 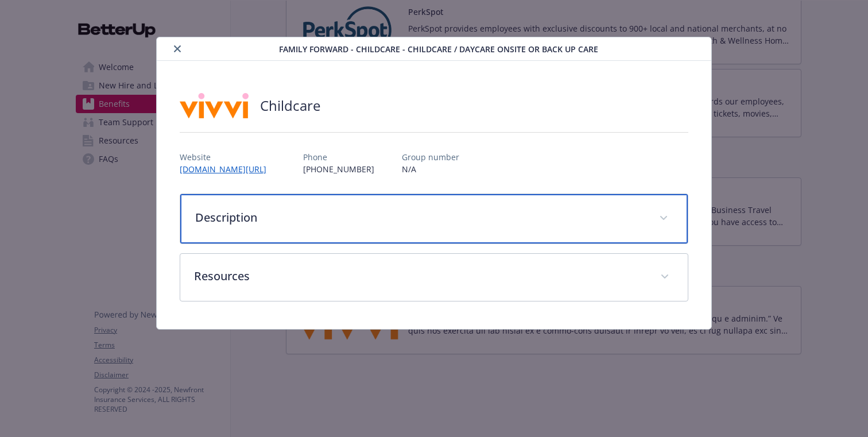 I want to click on div: Resources, so click(x=434, y=277).